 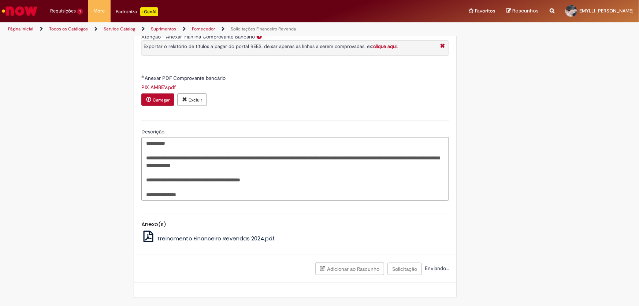 What do you see at coordinates (119, 29) in the screenshot?
I see `a: Service Catalog` at bounding box center [119, 29].